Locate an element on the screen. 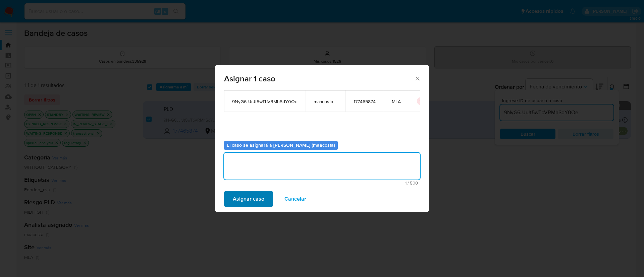  button: icon-button is located at coordinates (421, 101).